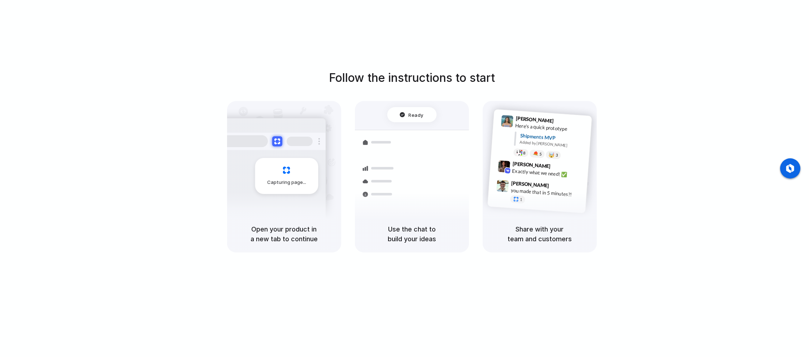 Image resolution: width=809 pixels, height=357 pixels. I want to click on span: 9:42 AM, so click(559, 167).